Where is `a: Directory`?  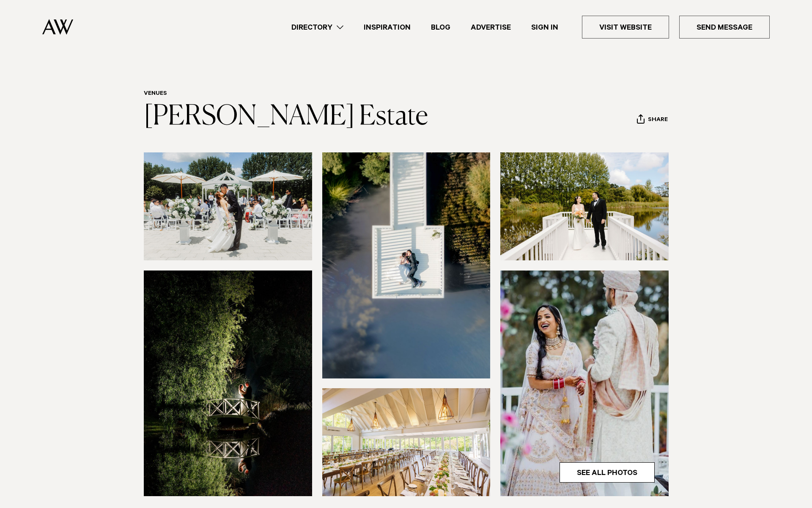
a: Directory is located at coordinates (318, 27).